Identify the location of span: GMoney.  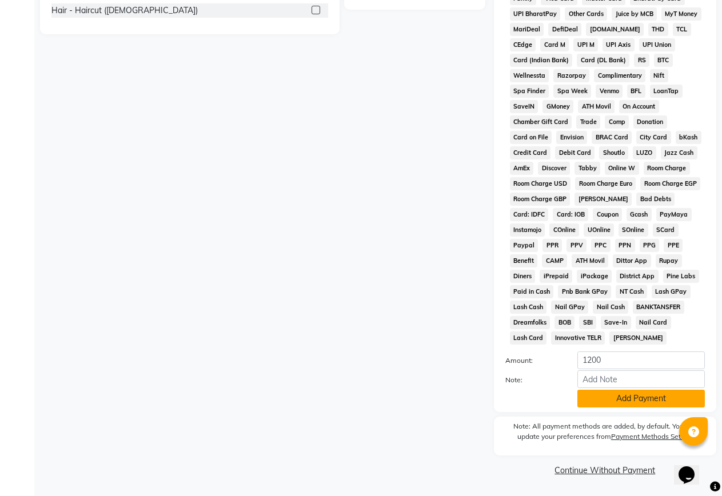
(558, 106).